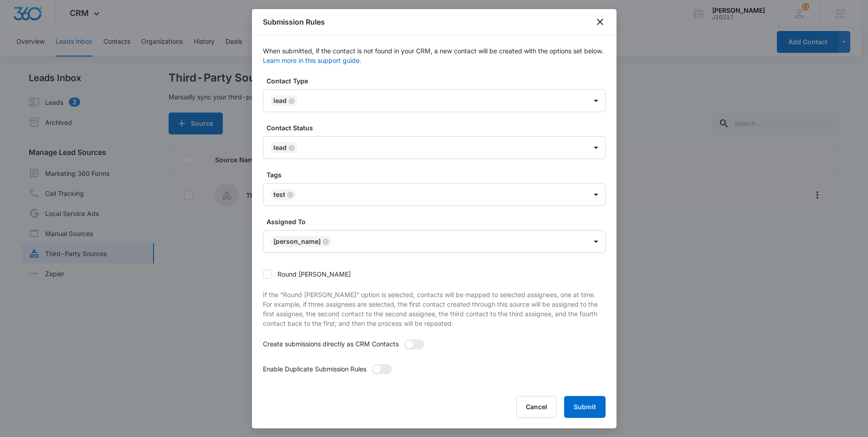 This screenshot has width=868, height=437. What do you see at coordinates (314, 369) in the screenshot?
I see `p: Enable Duplicate Submission Rules` at bounding box center [314, 369].